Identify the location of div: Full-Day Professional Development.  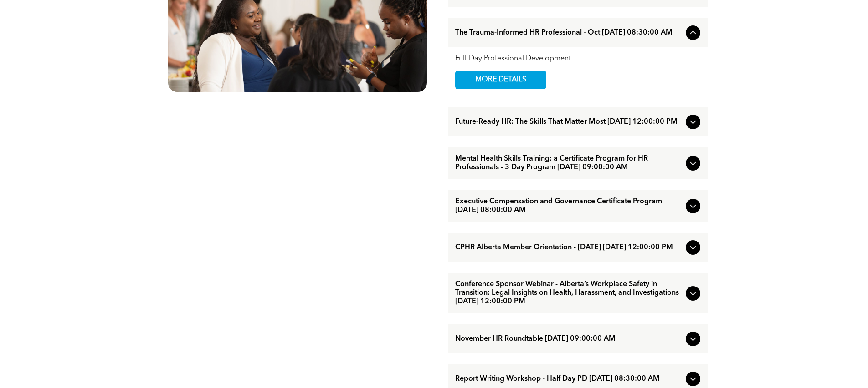
(578, 59).